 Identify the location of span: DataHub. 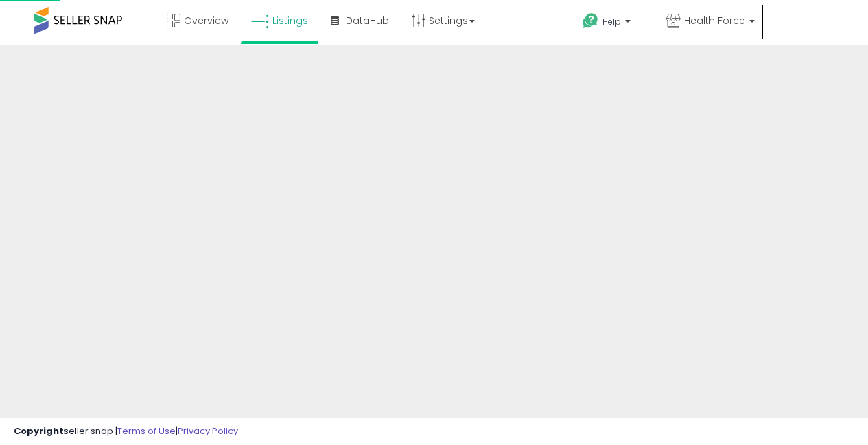
(367, 21).